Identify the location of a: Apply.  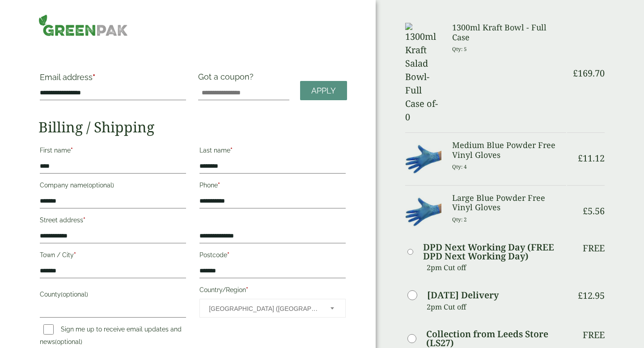
(323, 90).